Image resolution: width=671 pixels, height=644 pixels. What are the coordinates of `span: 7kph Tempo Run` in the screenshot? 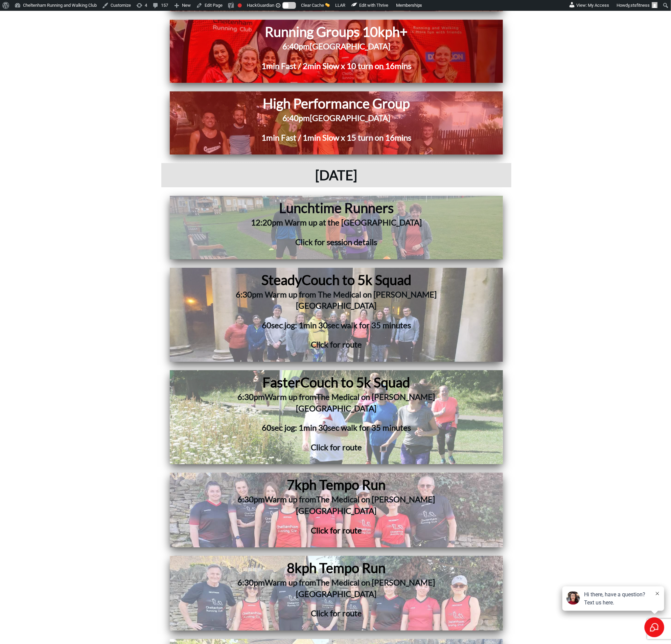 It's located at (336, 485).